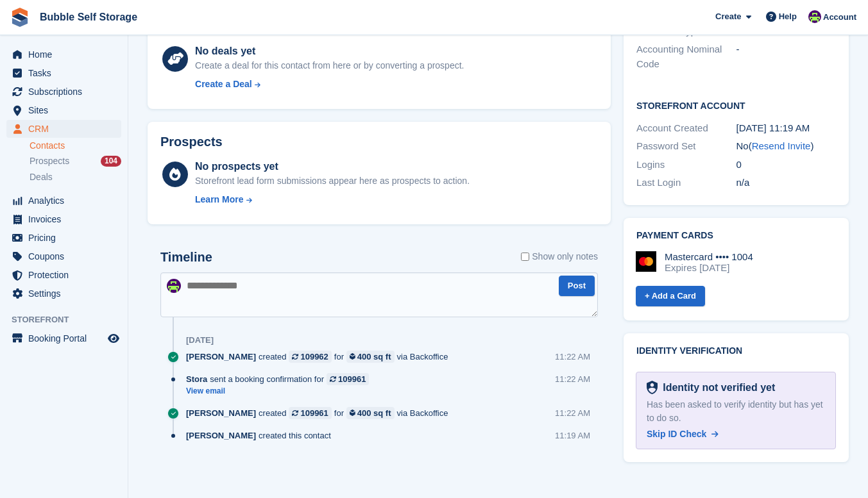 Image resolution: width=868 pixels, height=498 pixels. Describe the element at coordinates (676, 434) in the screenshot. I see `span: Skip ID Check` at that location.